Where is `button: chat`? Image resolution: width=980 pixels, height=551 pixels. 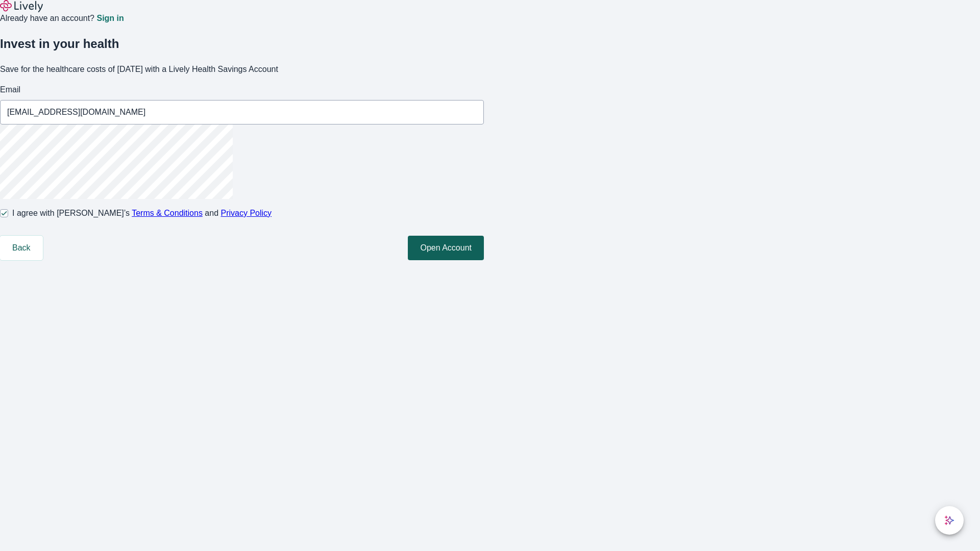 button: chat is located at coordinates (949, 520).